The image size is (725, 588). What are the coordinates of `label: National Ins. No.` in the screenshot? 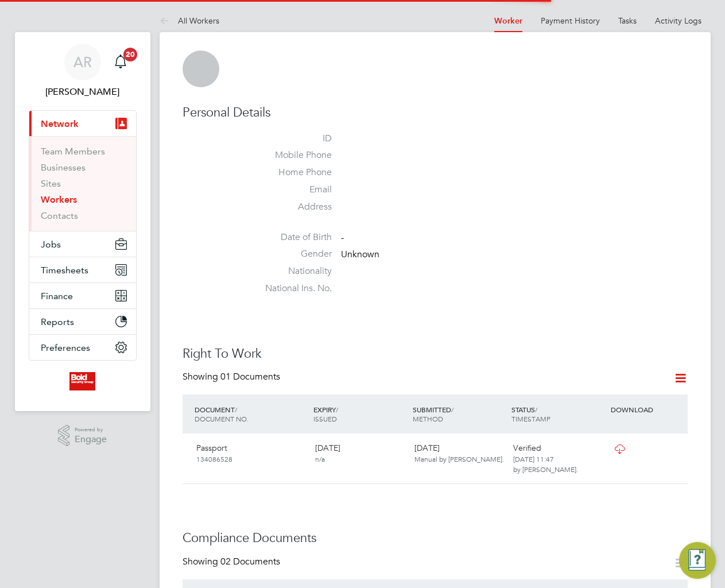 It's located at (292, 288).